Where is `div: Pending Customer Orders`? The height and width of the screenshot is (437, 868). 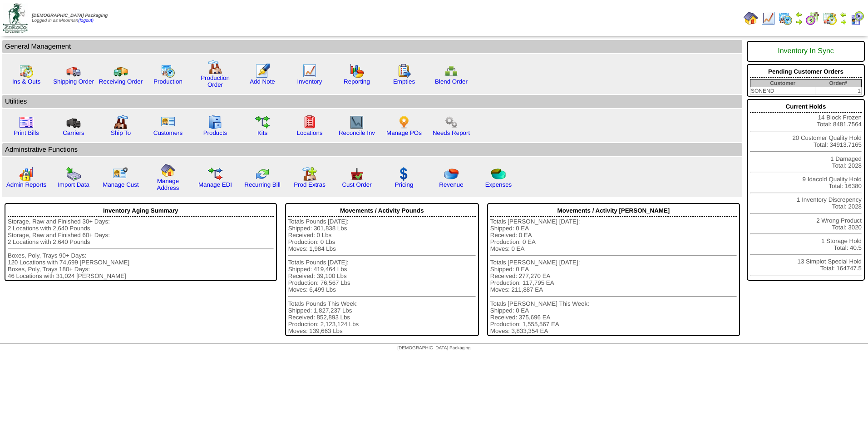
div: Pending Customer Orders is located at coordinates (806, 71).